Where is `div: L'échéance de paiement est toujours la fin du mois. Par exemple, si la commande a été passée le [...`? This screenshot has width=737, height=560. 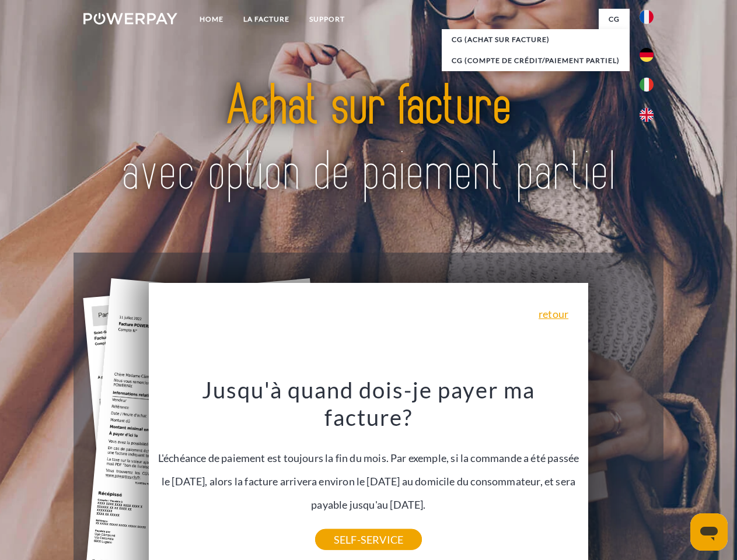 div: L'échéance de paiement est toujours la fin du mois. Par exemple, si la commande a été passée le [... is located at coordinates (368, 457).